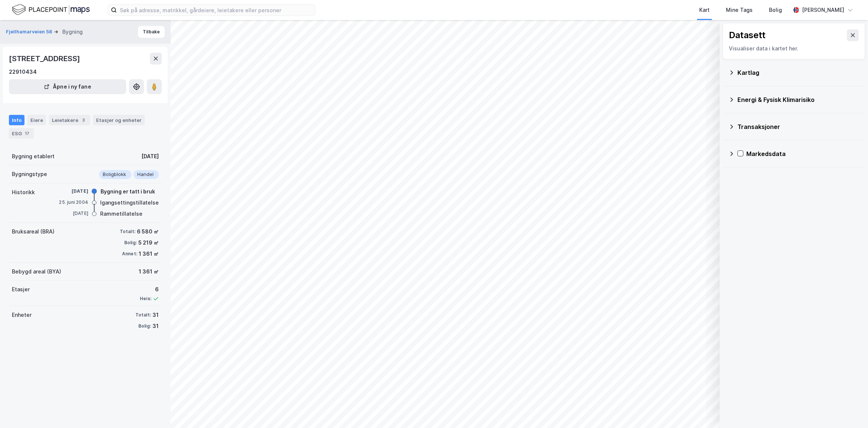 The image size is (868, 428). What do you see at coordinates (148, 243) in the screenshot?
I see `div: 5 219 ㎡` at bounding box center [148, 243].